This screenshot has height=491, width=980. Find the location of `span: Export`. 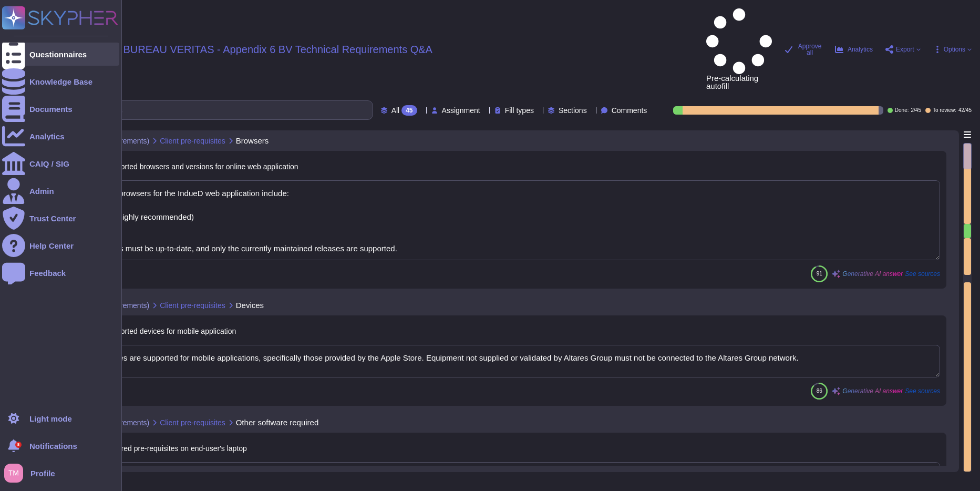

span: Export is located at coordinates (905, 49).